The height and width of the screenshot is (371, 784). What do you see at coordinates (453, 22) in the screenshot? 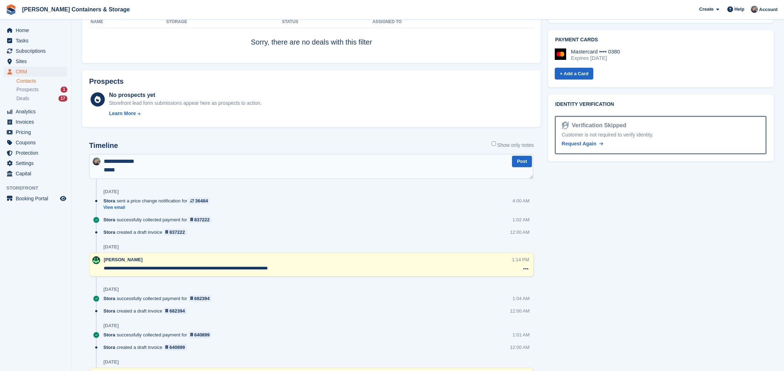
I see `th: Assigned to` at bounding box center [453, 22].